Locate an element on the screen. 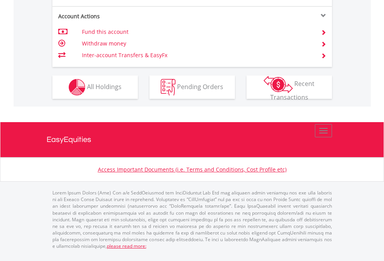 Image resolution: width=384 pixels, height=261 pixels. button: Pending Orders is located at coordinates (192, 87).